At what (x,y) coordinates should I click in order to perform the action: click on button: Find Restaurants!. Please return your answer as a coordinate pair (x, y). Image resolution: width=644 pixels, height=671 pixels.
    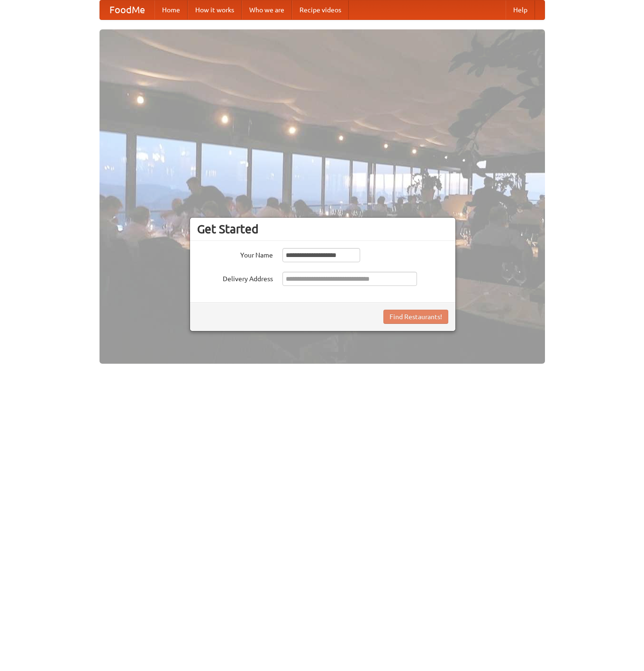
    Looking at the image, I should click on (415, 317).